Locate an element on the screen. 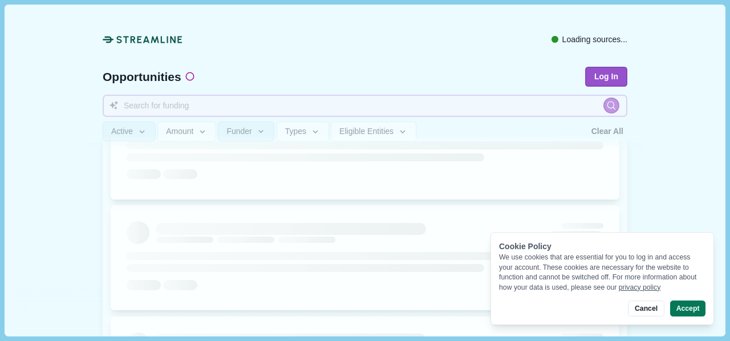 The height and width of the screenshot is (341, 730). div: We use cookies that are essential for you to log in and access your account. These cookies are ne... is located at coordinates (602, 272).